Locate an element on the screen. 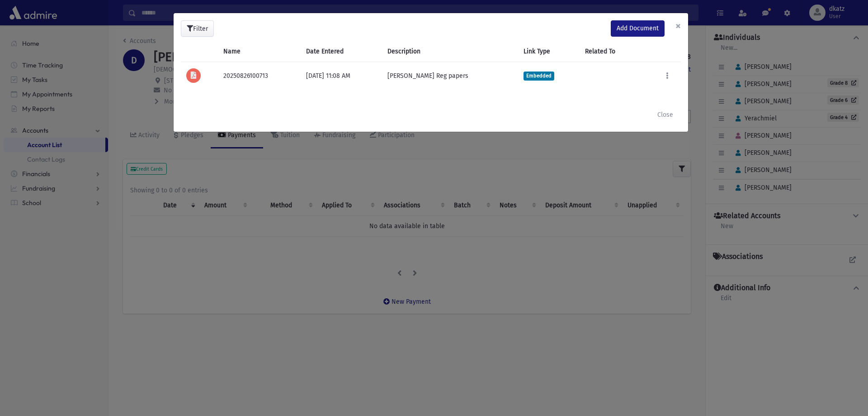 The image size is (868, 416). div: 20250826100713 is located at coordinates (259, 75).